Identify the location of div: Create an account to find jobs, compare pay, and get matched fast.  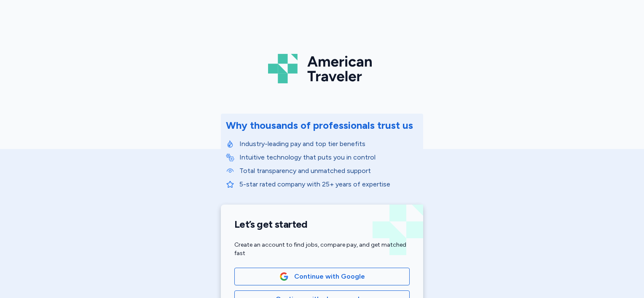
(322, 249).